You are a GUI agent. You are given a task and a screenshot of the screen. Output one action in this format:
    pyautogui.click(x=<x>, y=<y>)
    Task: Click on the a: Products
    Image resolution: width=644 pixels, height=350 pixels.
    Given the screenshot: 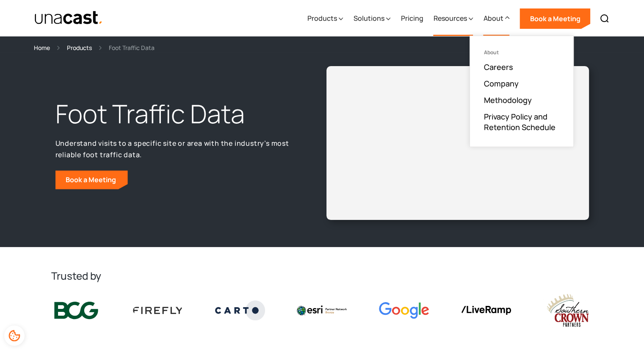 What is the action you would take?
    pyautogui.click(x=79, y=48)
    